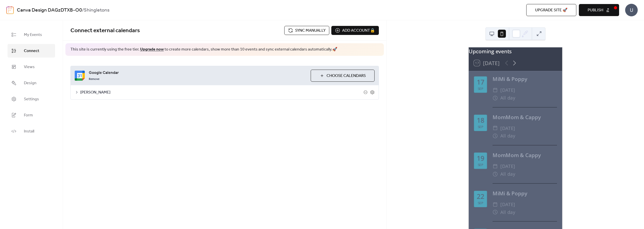  Describe the element at coordinates (29, 131) in the screenshot. I see `span: Install` at that location.